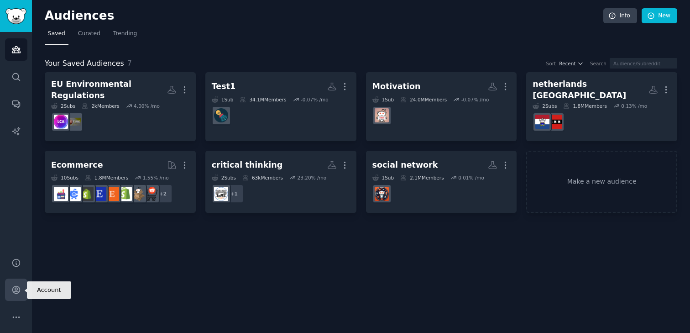 This screenshot has width=690, height=333. Describe the element at coordinates (471, 177) in the screenshot. I see `div: 0.01 % /mo` at that location.